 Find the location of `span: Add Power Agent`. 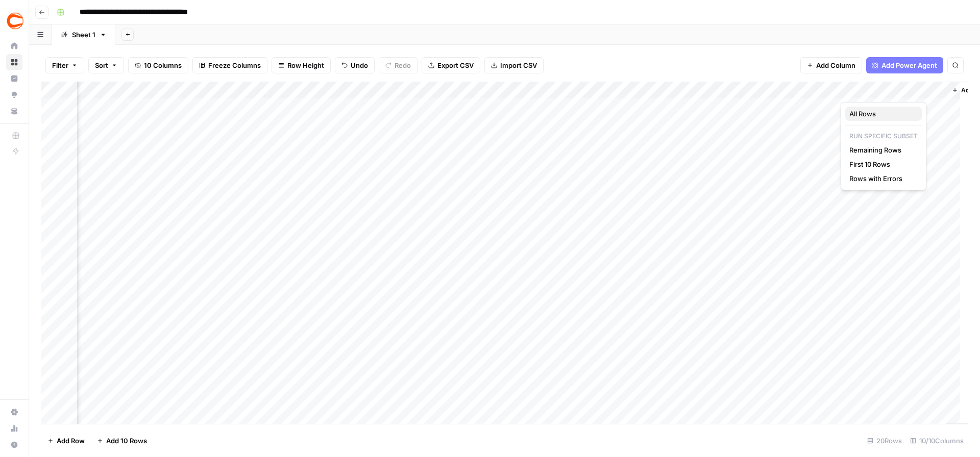

span: Add Power Agent is located at coordinates (909, 65).